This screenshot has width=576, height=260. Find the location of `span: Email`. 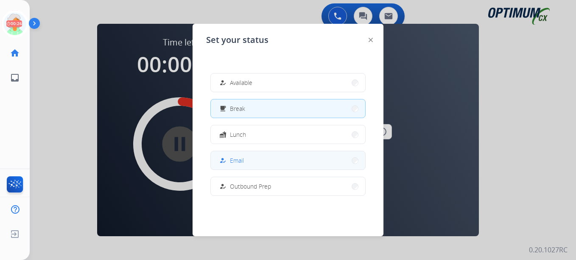

span: Email is located at coordinates (237, 160).